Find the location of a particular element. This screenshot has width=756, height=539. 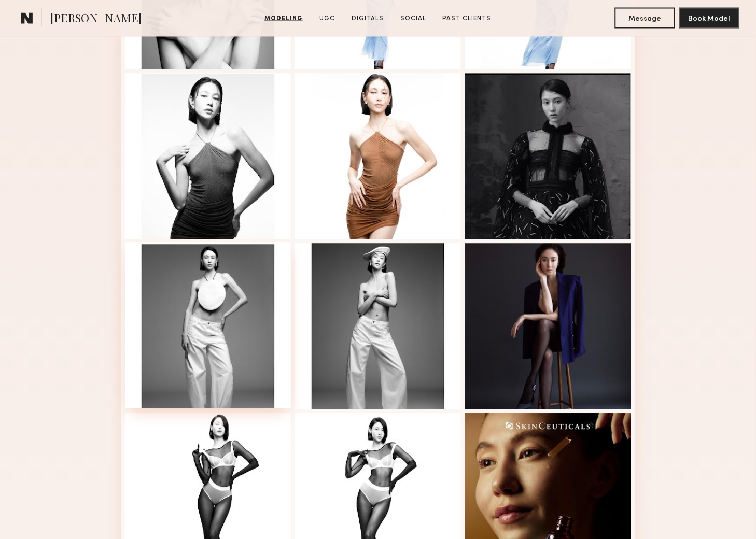

button: Book Model is located at coordinates (709, 18).